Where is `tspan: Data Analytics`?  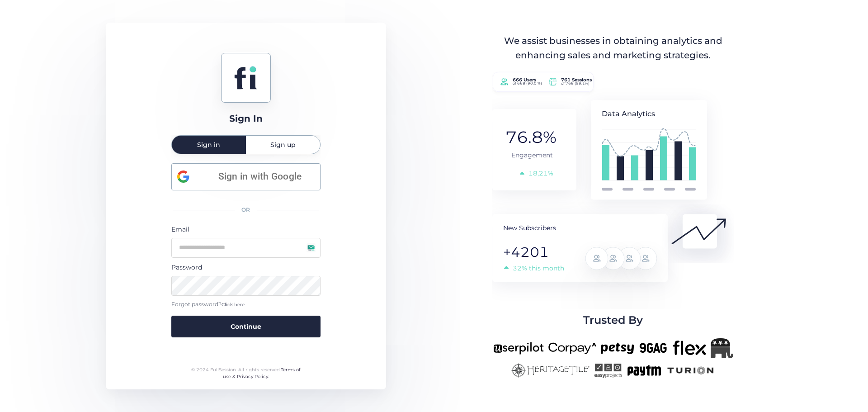
tspan: Data Analytics is located at coordinates (628, 114).